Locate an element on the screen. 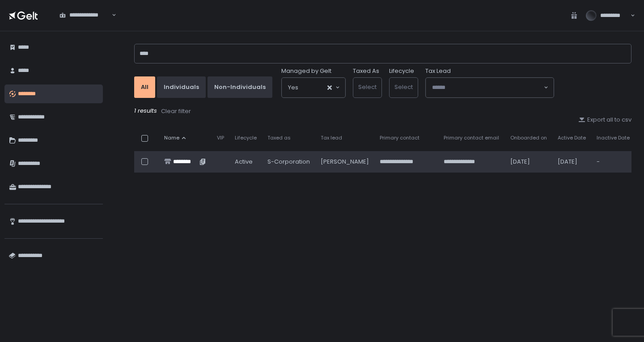 The width and height of the screenshot is (644, 342). div: S-Corporation is located at coordinates (288, 162).